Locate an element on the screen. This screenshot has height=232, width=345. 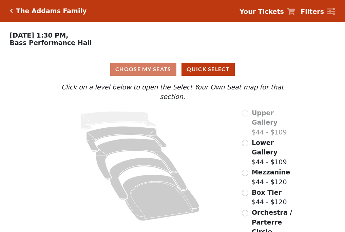
path: Lower Gallery - Seats Available: 158 is located at coordinates (126, 139).